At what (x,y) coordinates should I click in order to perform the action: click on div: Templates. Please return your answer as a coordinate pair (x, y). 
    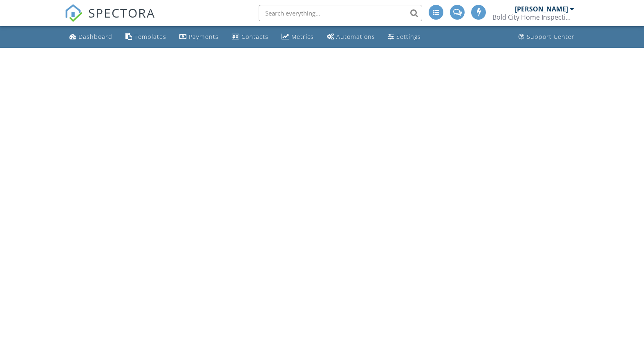
    Looking at the image, I should click on (151, 37).